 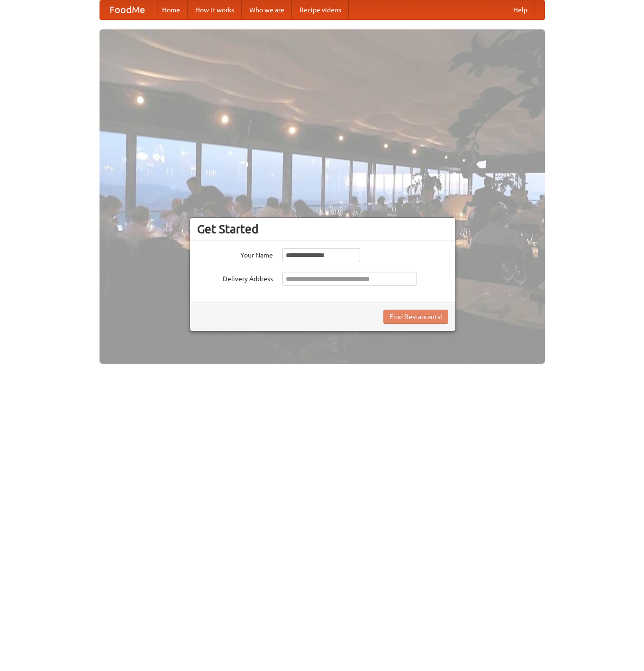 I want to click on a: Who we are, so click(x=267, y=10).